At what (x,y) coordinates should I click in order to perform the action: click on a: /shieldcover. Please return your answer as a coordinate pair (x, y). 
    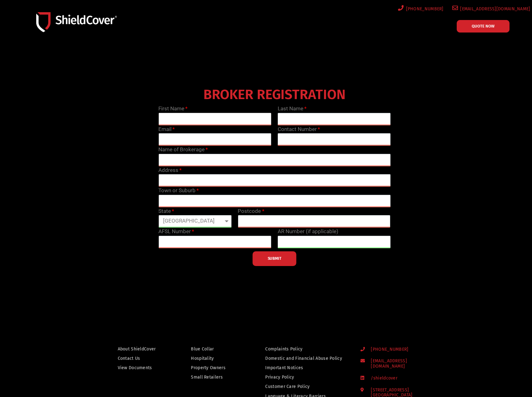
    Looking at the image, I should click on (399, 378).